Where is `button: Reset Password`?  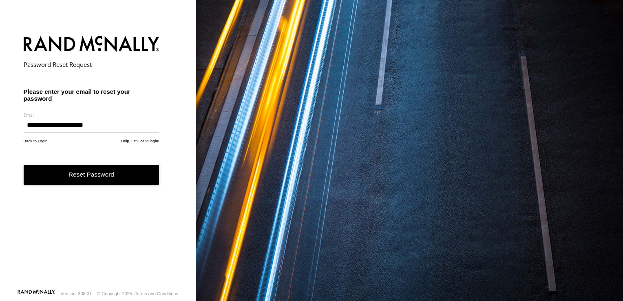
button: Reset Password is located at coordinates (91, 175).